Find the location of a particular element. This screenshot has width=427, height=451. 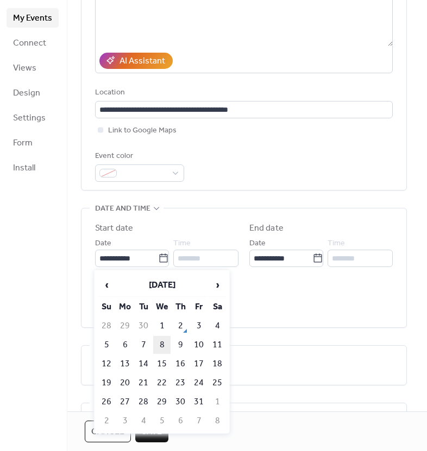

td: 20 is located at coordinates (125, 383).